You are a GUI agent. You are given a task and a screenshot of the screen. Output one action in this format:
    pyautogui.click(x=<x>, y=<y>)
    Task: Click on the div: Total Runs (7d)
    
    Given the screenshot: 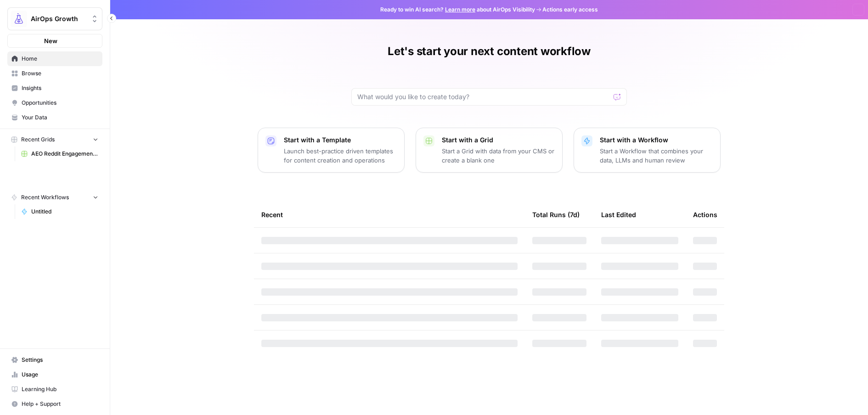 What is the action you would take?
    pyautogui.click(x=555, y=214)
    